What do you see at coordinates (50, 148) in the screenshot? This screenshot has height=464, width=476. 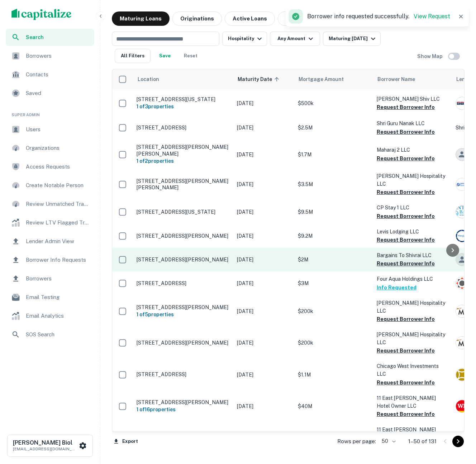 I see `a: Organizations` at bounding box center [50, 148].